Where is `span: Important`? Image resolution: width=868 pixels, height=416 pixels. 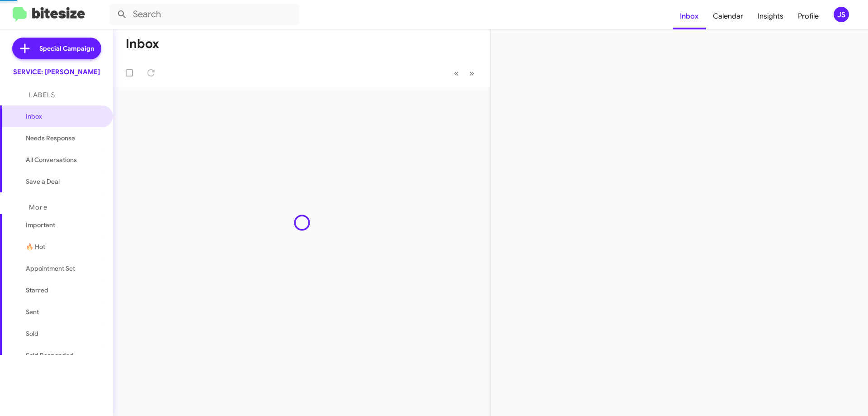 span: Important is located at coordinates (64, 225).